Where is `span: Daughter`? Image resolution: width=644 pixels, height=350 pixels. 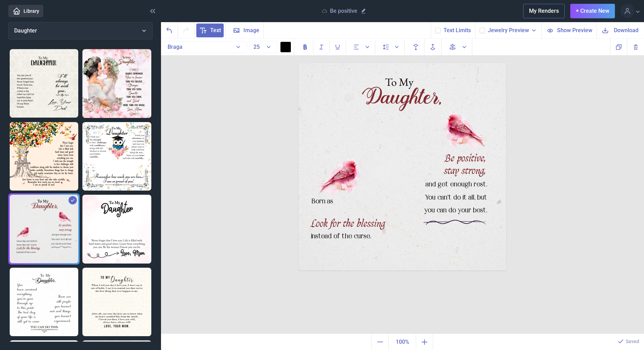 span: Daughter is located at coordinates (26, 31).